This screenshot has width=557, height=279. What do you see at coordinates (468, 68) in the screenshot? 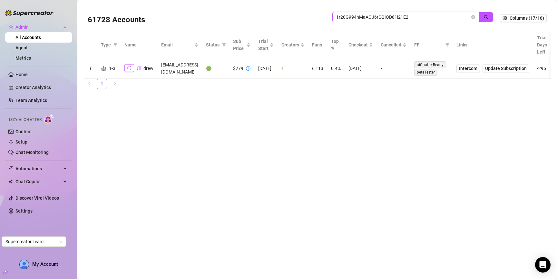
I see `a: Intercom` at bounding box center [468, 68].